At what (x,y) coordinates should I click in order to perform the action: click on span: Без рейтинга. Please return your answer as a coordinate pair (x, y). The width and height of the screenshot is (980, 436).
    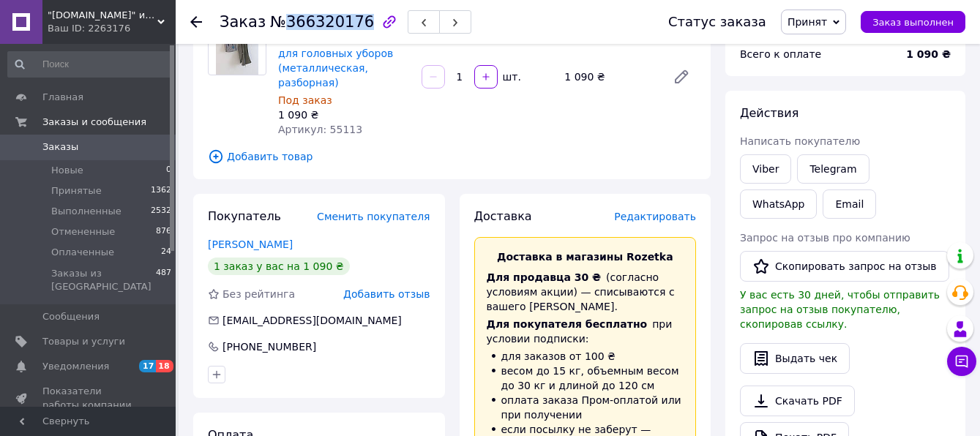
    Looking at the image, I should click on (259, 295).